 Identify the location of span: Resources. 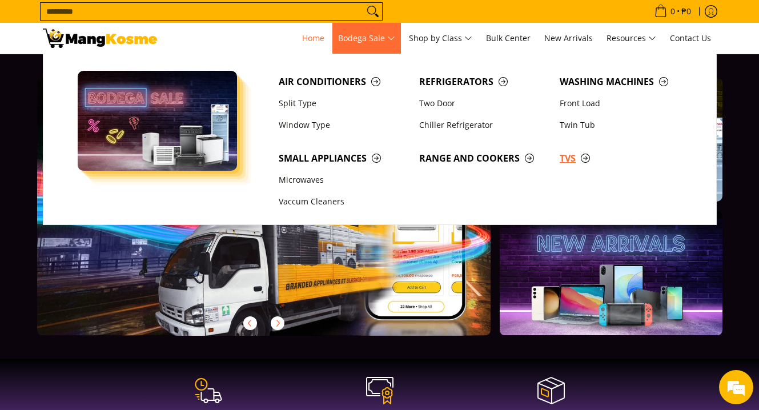
(631, 38).